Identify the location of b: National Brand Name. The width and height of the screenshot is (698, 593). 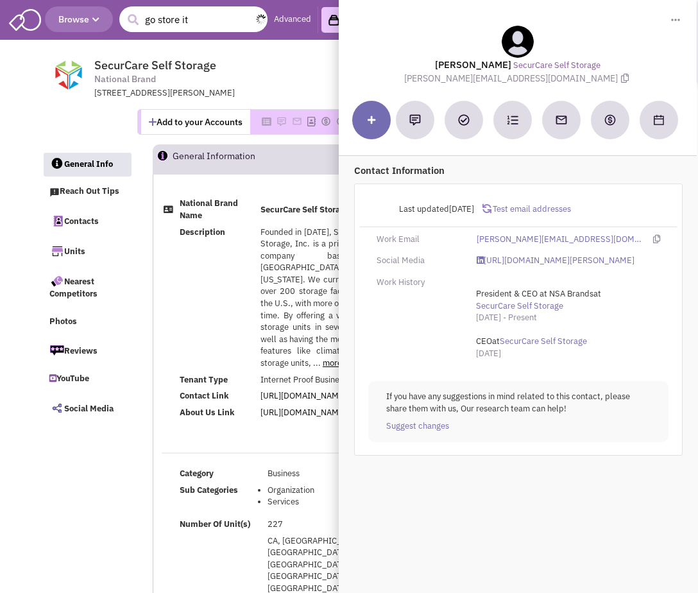
(209, 209).